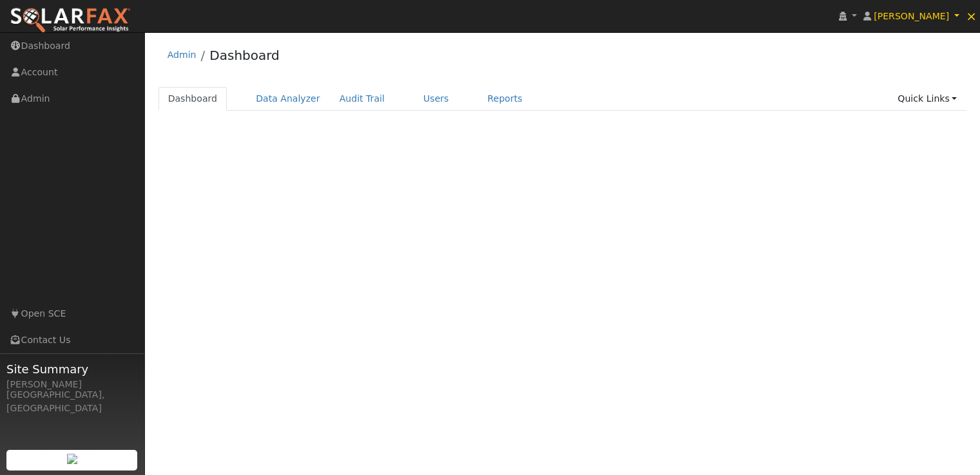 The image size is (980, 475). I want to click on a: Reports, so click(505, 98).